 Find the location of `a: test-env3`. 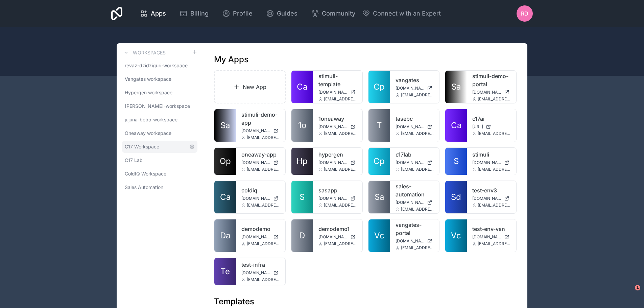

a: test-env3 is located at coordinates (492, 191).